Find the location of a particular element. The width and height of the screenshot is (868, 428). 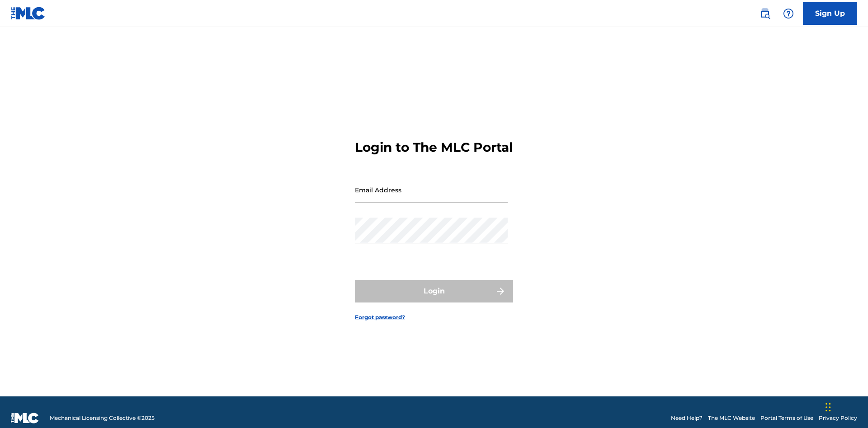

div: Help is located at coordinates (789, 13).